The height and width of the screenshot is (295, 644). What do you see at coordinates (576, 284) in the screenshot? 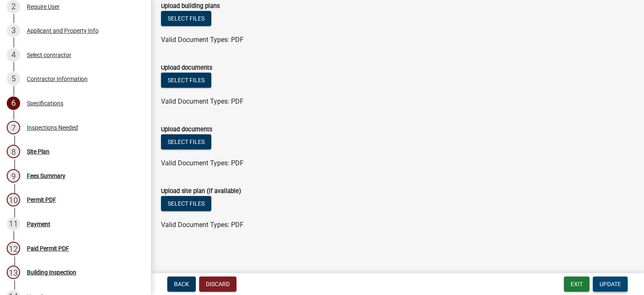
I see `button: Exit` at bounding box center [576, 284].